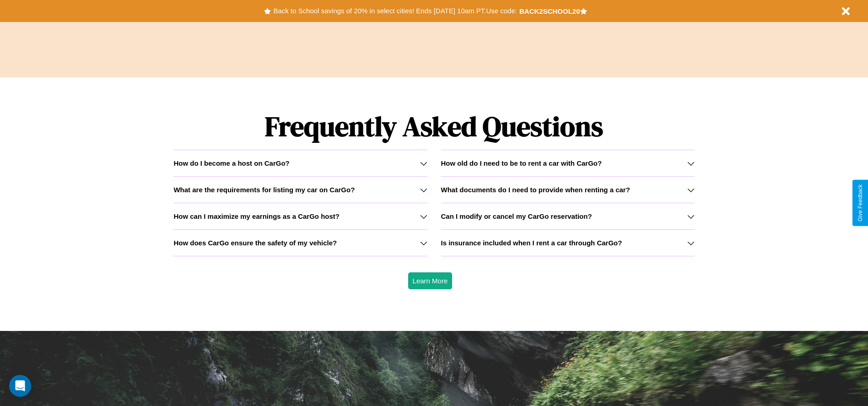 The width and height of the screenshot is (868, 406). I want to click on div: Give Feedback, so click(860, 202).